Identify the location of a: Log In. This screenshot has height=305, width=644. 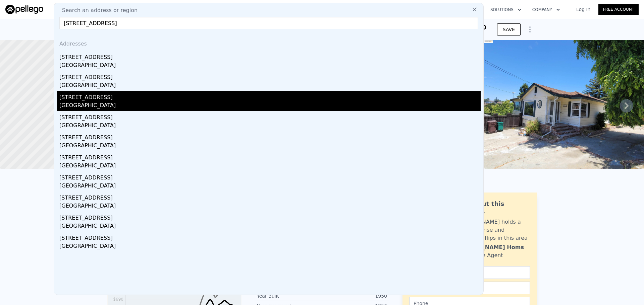
(583, 9).